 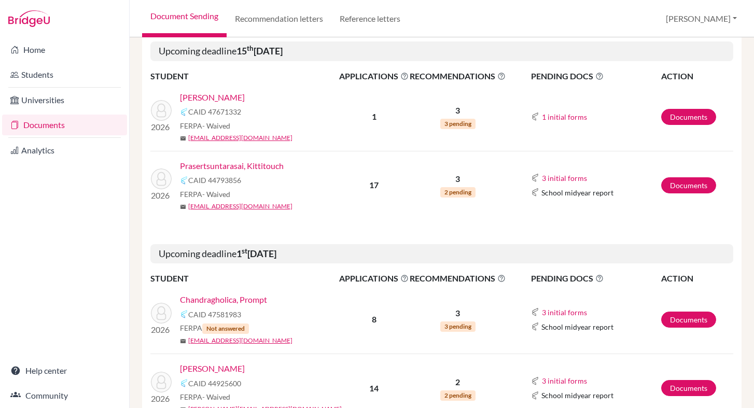 What do you see at coordinates (215, 314) in the screenshot?
I see `span: CAID 47581983` at bounding box center [215, 314].